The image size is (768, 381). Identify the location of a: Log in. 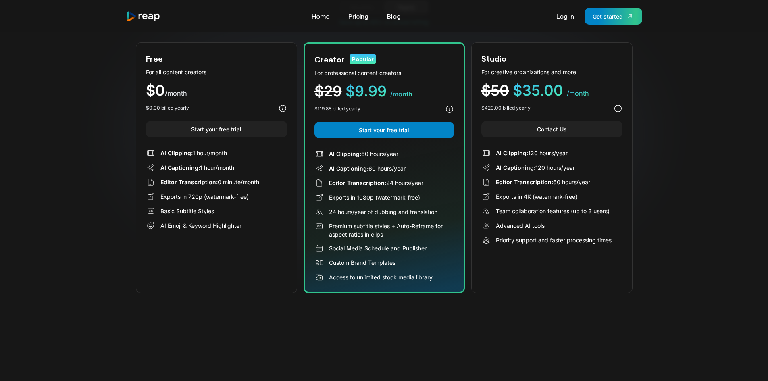
(565, 16).